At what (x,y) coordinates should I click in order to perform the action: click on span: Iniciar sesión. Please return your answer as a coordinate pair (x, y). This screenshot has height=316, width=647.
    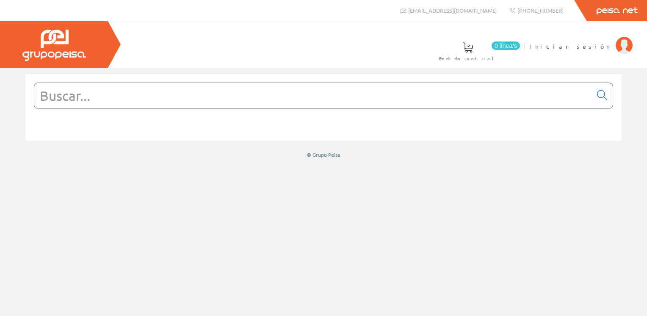
    Looking at the image, I should click on (570, 46).